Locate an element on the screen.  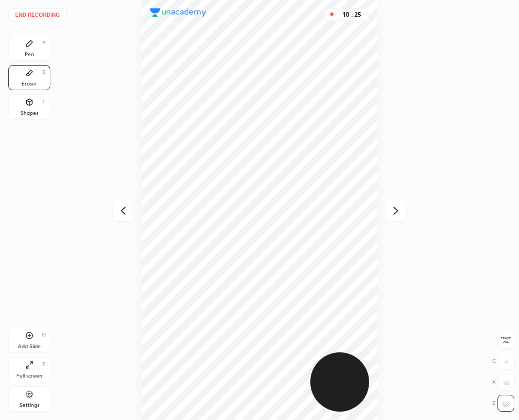
div: Z is located at coordinates (504, 403).